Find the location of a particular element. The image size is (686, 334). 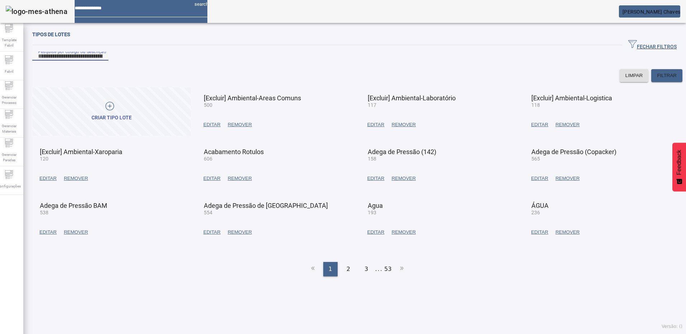

span: LIMPAR is located at coordinates (634, 76).